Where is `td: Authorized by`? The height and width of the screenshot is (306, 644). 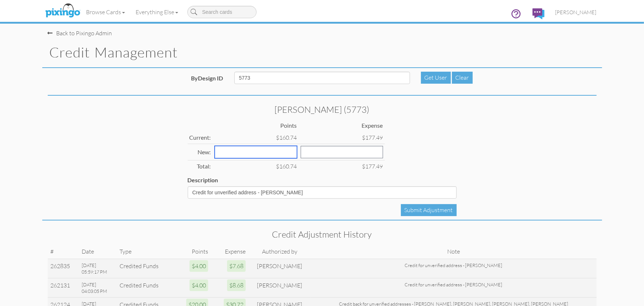
td: Authorized by is located at coordinates (279, 251).